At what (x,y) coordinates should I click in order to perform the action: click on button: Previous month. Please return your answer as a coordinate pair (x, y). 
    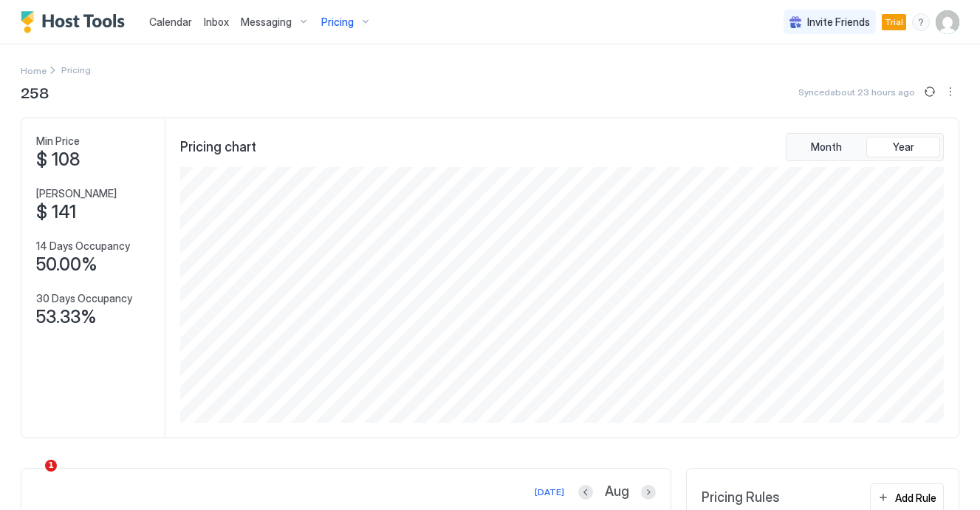
    Looking at the image, I should click on (586, 492).